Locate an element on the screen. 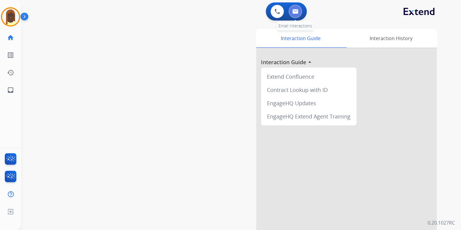 The width and height of the screenshot is (461, 230). div: Interaction Guide is located at coordinates (301, 38).